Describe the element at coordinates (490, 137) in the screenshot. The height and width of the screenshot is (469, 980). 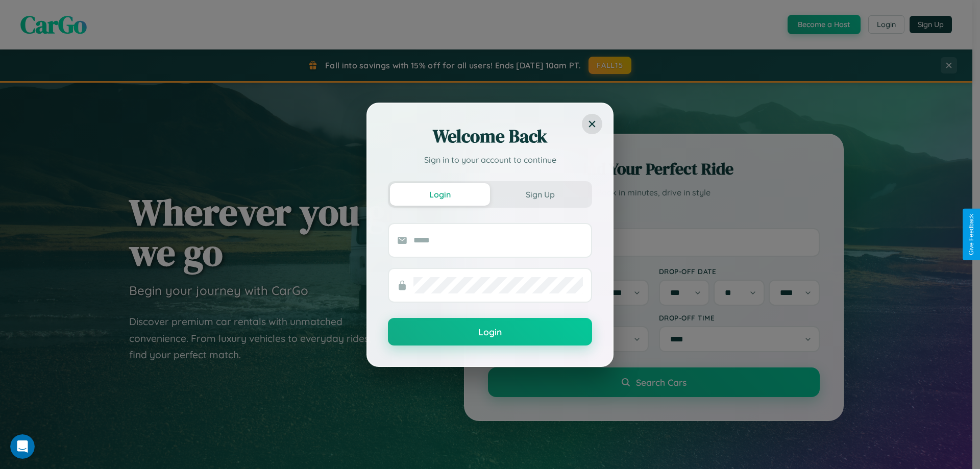
I see `h2: Welcome Back` at that location.